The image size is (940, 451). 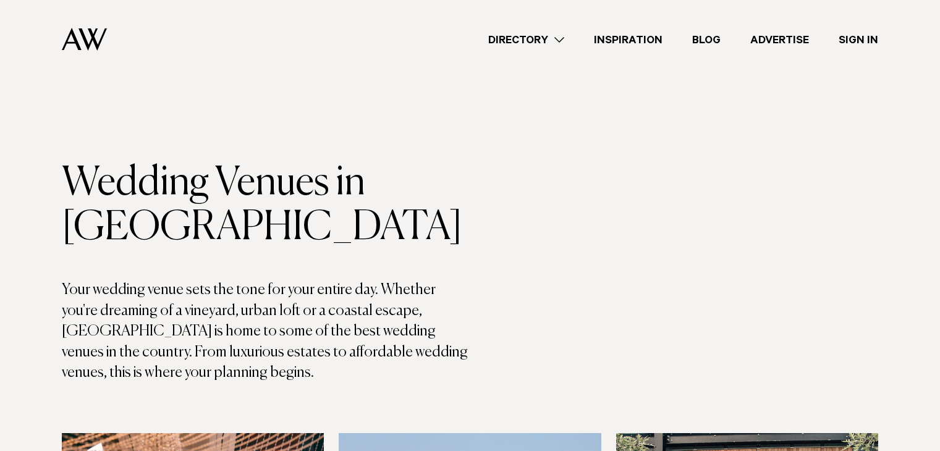 What do you see at coordinates (266, 332) in the screenshot?
I see `p: Your wedding venue sets the tone for your entire day. Whether you're dreaming of a vineyard, urba...` at bounding box center [266, 332].